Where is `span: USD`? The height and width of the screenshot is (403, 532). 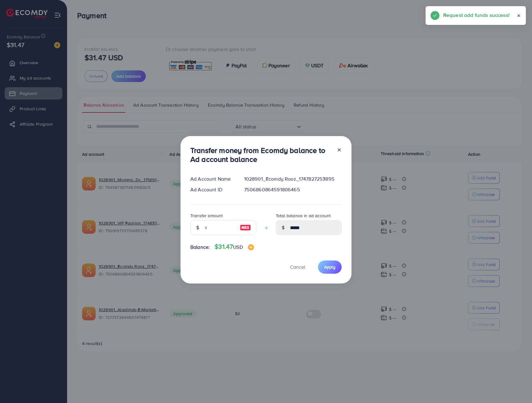 span: USD is located at coordinates (238, 247).